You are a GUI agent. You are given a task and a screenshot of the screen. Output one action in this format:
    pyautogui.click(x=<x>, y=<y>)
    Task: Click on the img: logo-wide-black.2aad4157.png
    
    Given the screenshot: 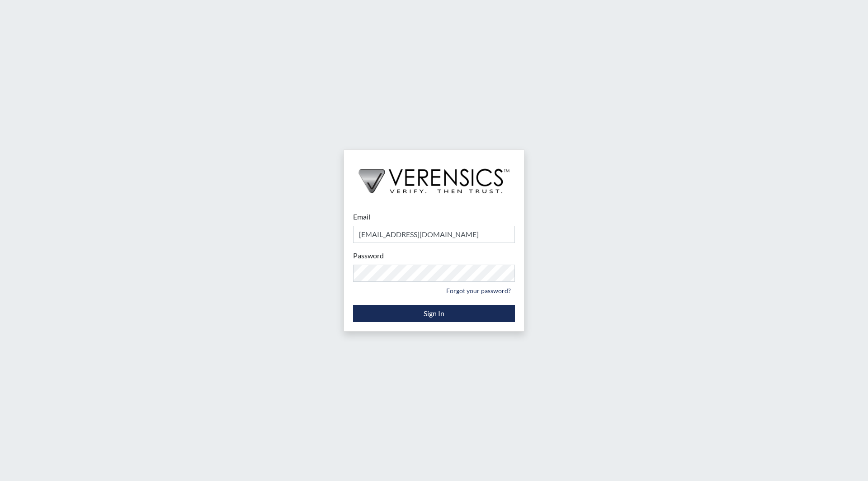 What is the action you would take?
    pyautogui.click(x=434, y=176)
    